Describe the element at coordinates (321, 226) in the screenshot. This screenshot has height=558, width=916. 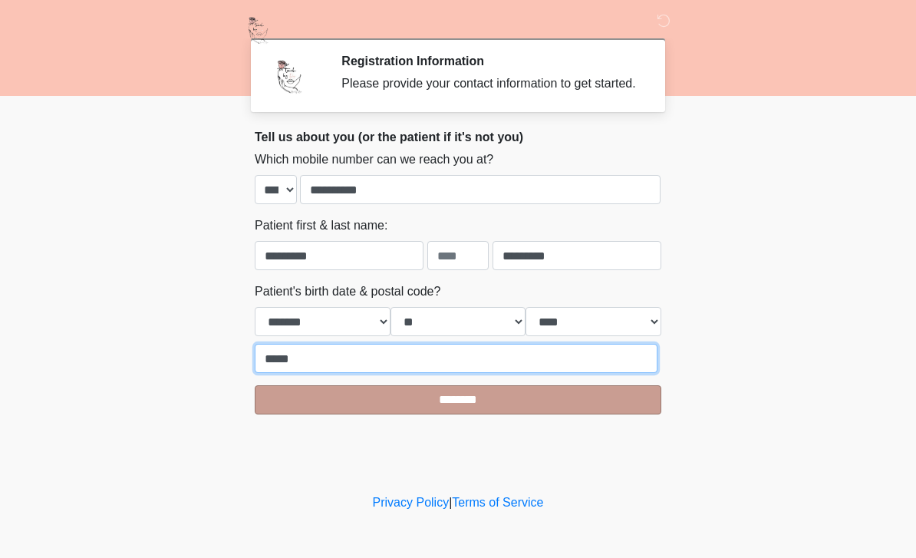
I see `label: Patient first & last name:` at that location.